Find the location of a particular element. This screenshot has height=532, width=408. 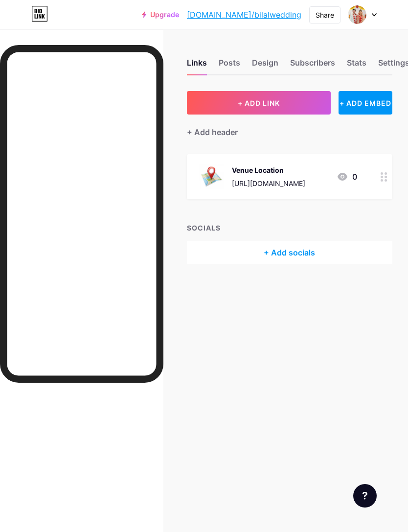

div: Links is located at coordinates (196, 65).